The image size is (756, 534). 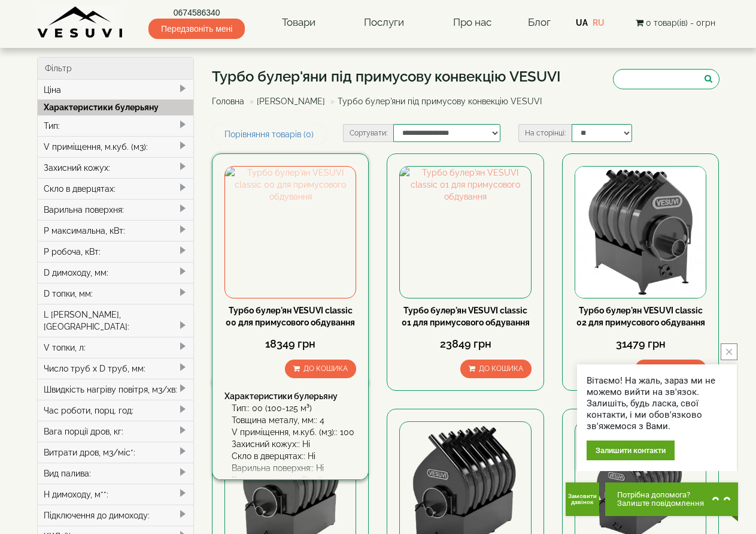 I want to click on span: Передзвоніть мені, so click(x=196, y=28).